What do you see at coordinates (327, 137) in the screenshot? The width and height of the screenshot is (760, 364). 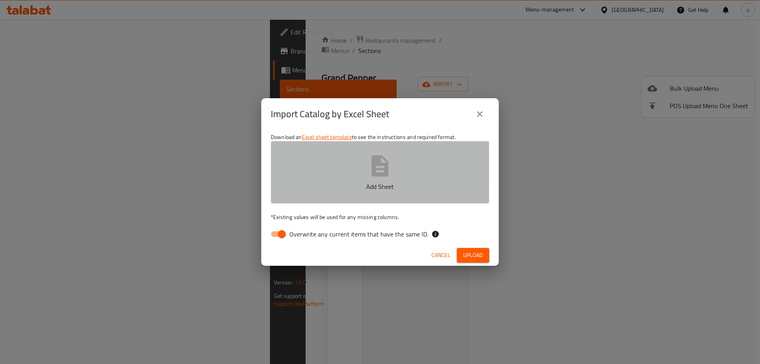 I see `a: Excel sheet template` at bounding box center [327, 137].